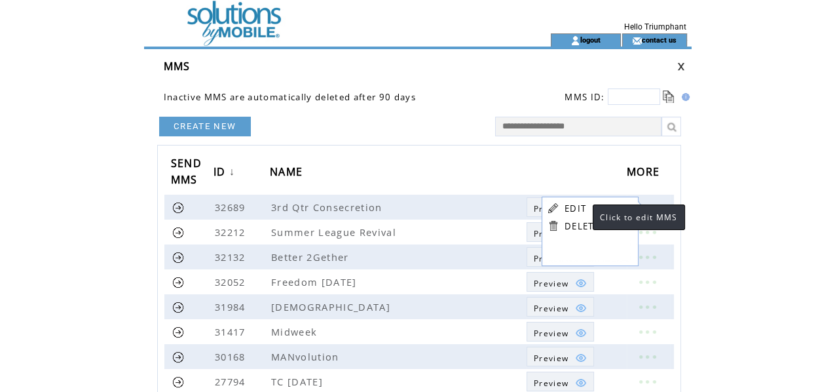 The width and height of the screenshot is (835, 392). Describe the element at coordinates (644, 173) in the screenshot. I see `span: MORE` at that location.